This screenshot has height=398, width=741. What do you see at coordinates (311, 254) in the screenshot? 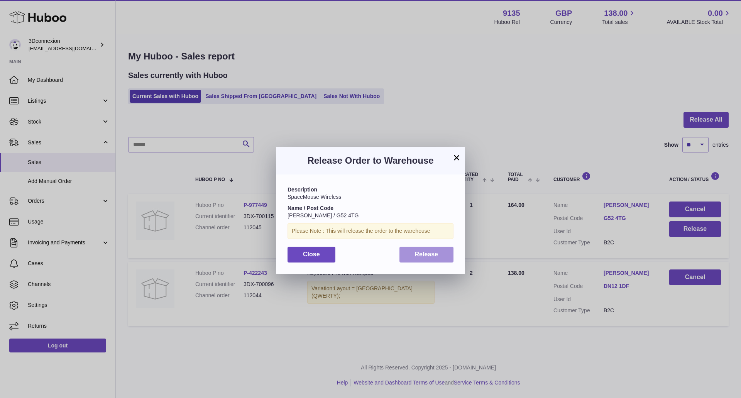
I see `button: Close` at bounding box center [311, 254].